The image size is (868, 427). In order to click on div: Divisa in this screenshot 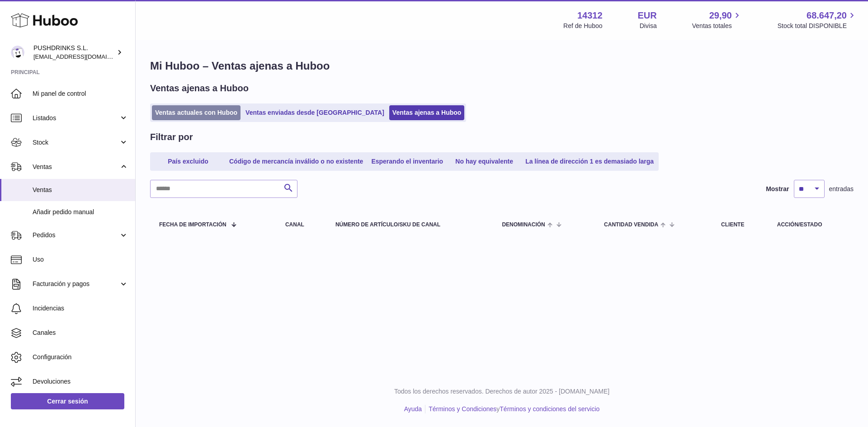, I will do `click(648, 26)`.